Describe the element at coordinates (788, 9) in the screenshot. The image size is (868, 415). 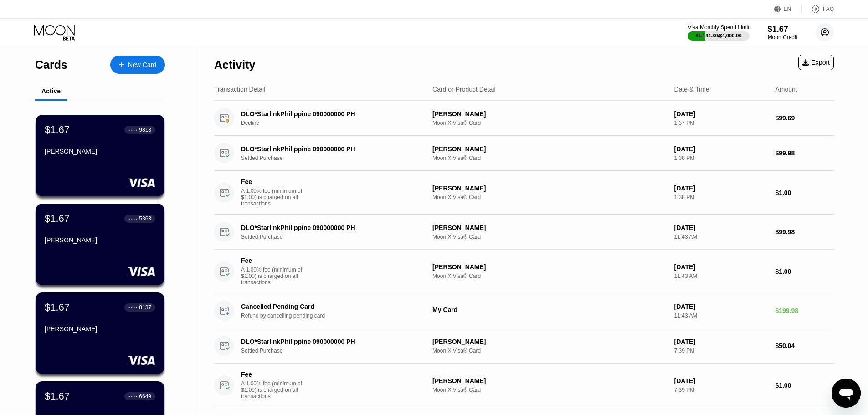
I see `div: EN` at that location.